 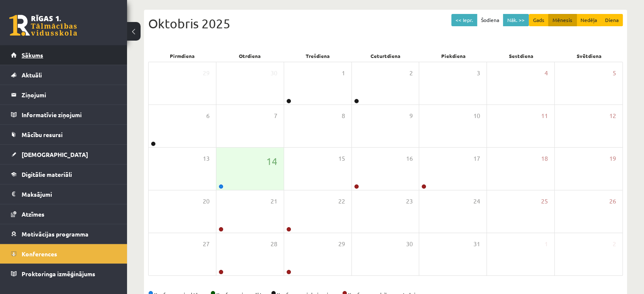 I want to click on span: Aktuāli, so click(x=32, y=75).